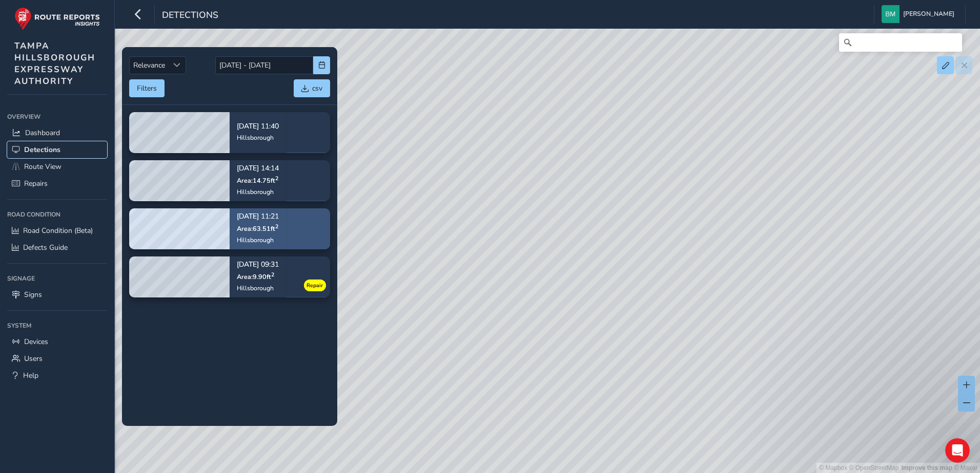 The image size is (980, 473). Describe the element at coordinates (255, 277) in the screenshot. I see `span: Area: 9.90 ft` at that location.